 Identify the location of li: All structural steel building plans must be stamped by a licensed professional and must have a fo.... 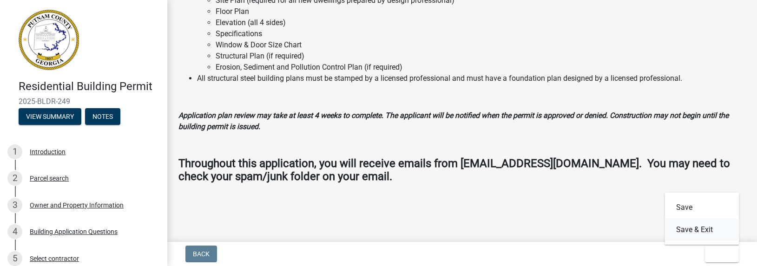
(471, 79).